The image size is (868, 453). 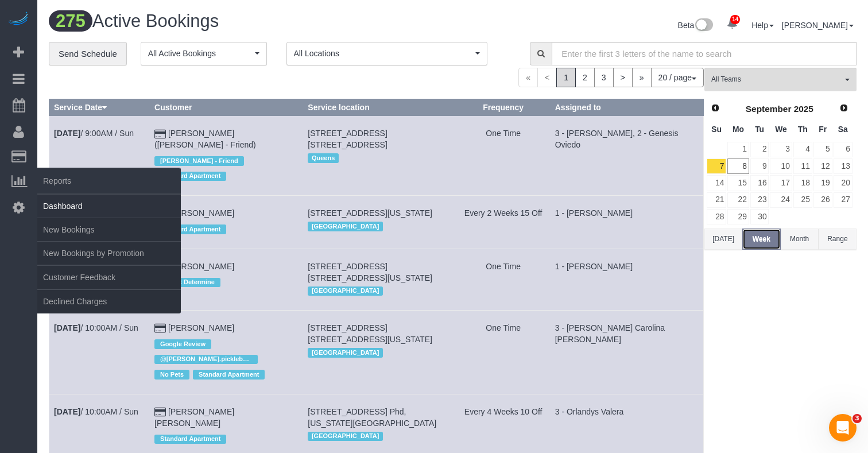 I want to click on td: Schedule date, so click(x=99, y=155).